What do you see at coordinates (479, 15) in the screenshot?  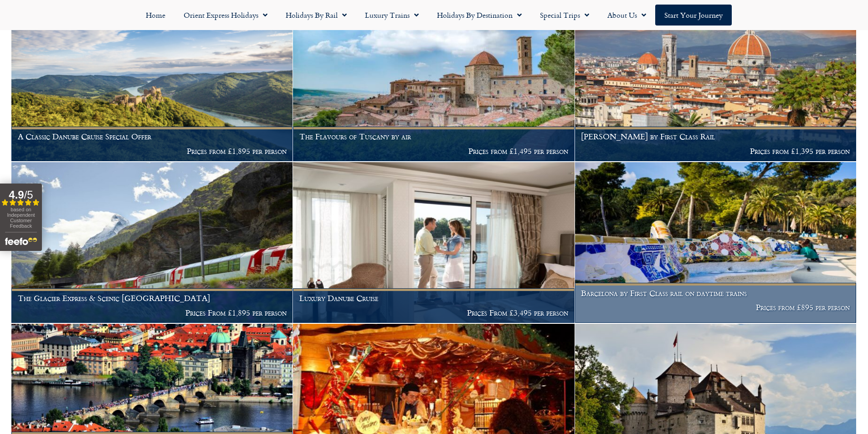 I see `a: Holidays by Destination` at bounding box center [479, 15].